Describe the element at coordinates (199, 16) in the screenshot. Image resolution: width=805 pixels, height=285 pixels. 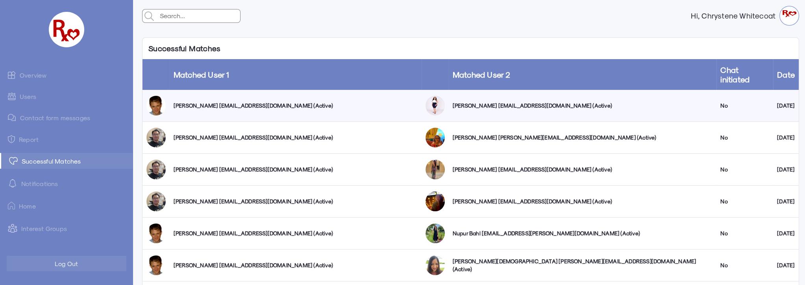
I see `input: Search...` at that location.